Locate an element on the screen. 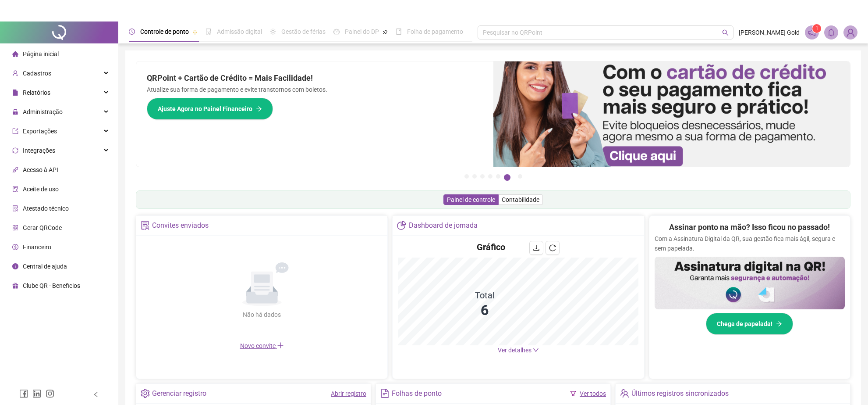 The height and width of the screenshot is (405, 868). span: Central de ajuda is located at coordinates (45, 267).